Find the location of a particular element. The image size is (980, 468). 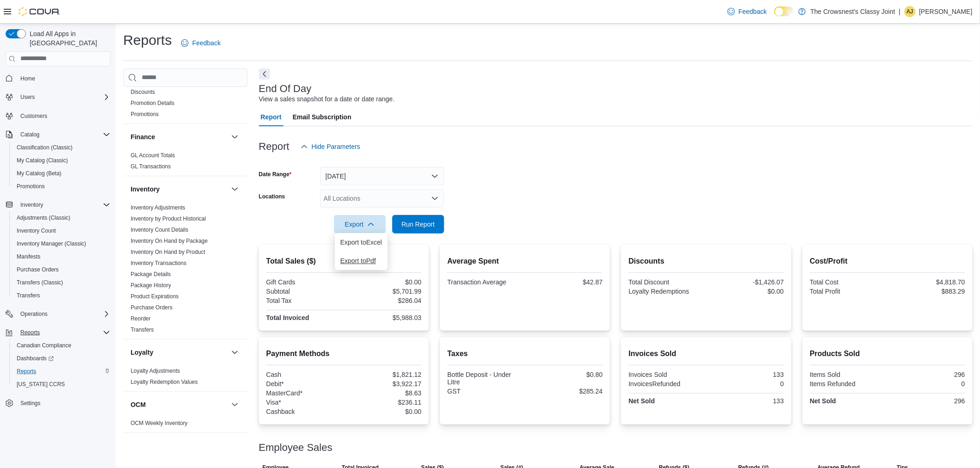

label: Locations is located at coordinates (272, 196).